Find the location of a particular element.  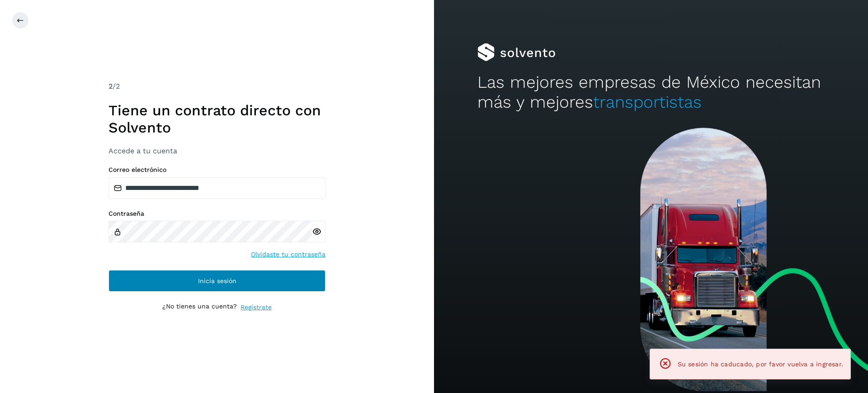

p: ¿No tienes una cuenta? is located at coordinates (199, 307).